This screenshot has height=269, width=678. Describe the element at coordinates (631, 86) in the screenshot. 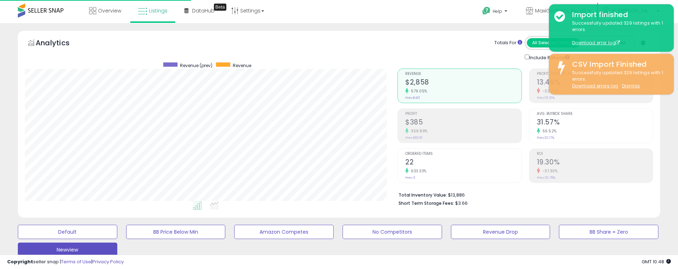

I see `u: Dismiss` at that location.